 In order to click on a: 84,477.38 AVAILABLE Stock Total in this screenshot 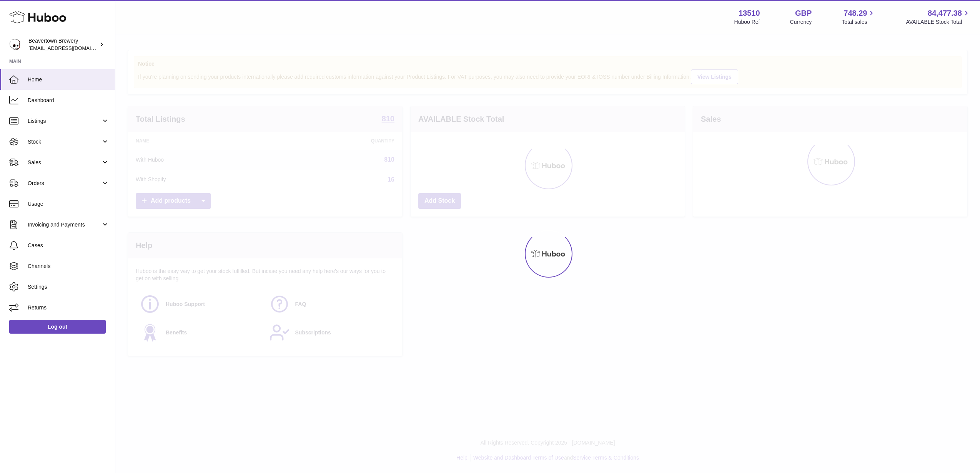, I will do `click(938, 17)`.